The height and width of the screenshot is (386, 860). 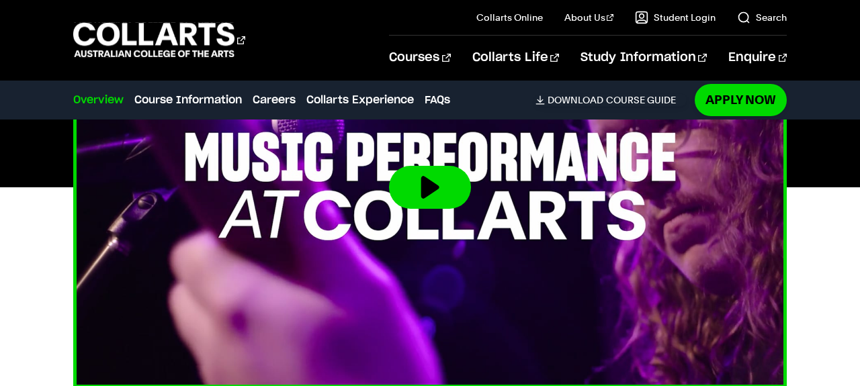 What do you see at coordinates (611, 100) in the screenshot?
I see `a: DownloadCourse Guide` at bounding box center [611, 100].